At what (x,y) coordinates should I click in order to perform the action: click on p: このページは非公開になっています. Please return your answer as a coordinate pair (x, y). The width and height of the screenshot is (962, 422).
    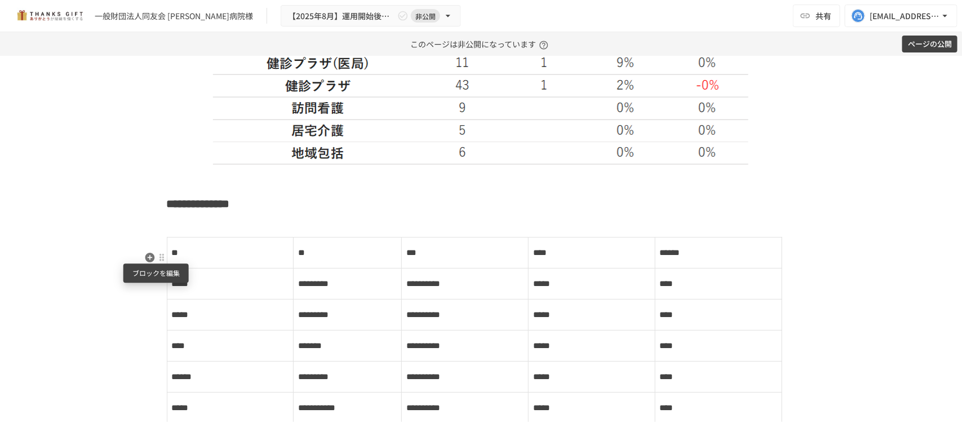
    Looking at the image, I should click on (481, 44).